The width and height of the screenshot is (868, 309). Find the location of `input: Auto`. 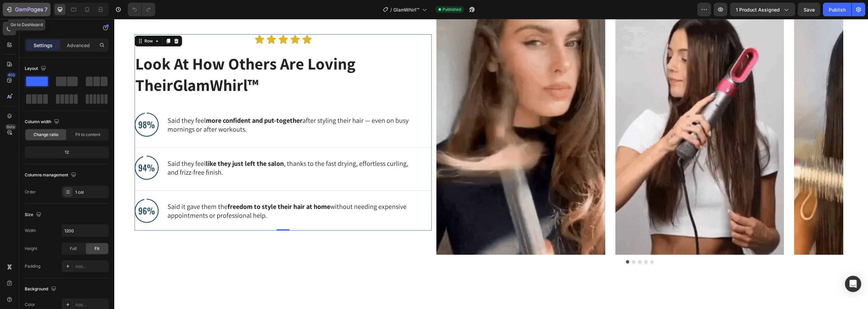

input: Auto is located at coordinates (85, 230).